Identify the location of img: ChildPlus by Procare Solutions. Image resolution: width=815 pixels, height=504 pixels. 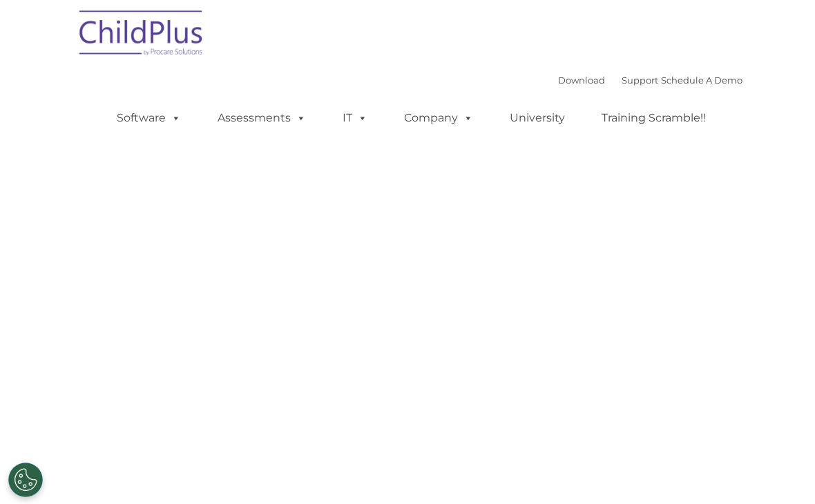
(142, 35).